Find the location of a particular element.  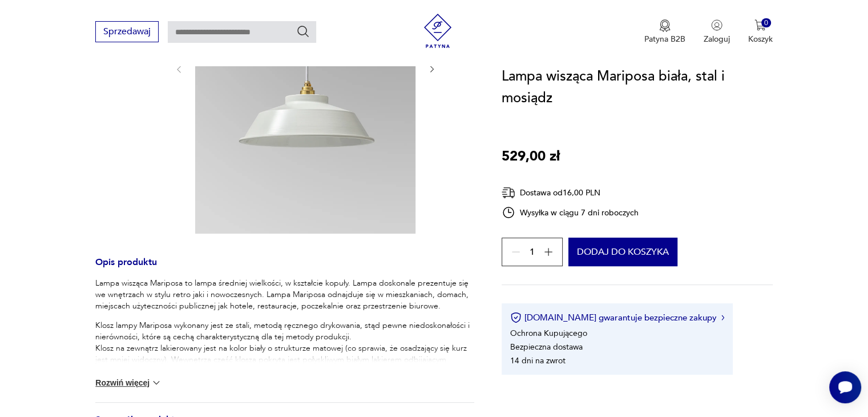

div: Wysyłka w ciągu 7 dni roboczych is located at coordinates (570, 212).